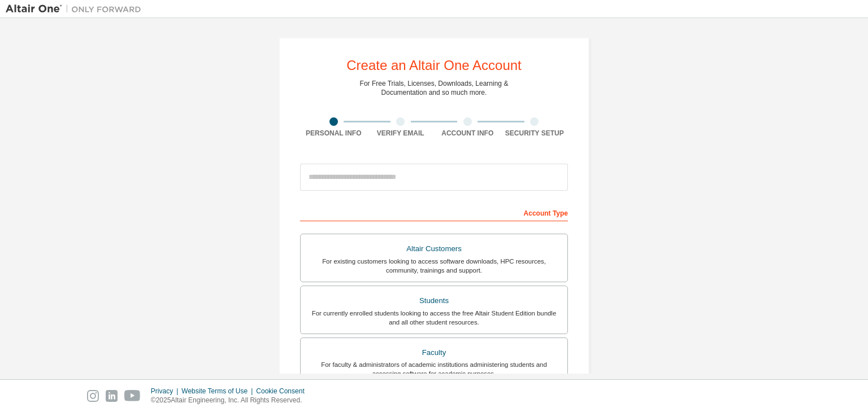  Describe the element at coordinates (283, 391) in the screenshot. I see `div: Cookie Consent` at that location.